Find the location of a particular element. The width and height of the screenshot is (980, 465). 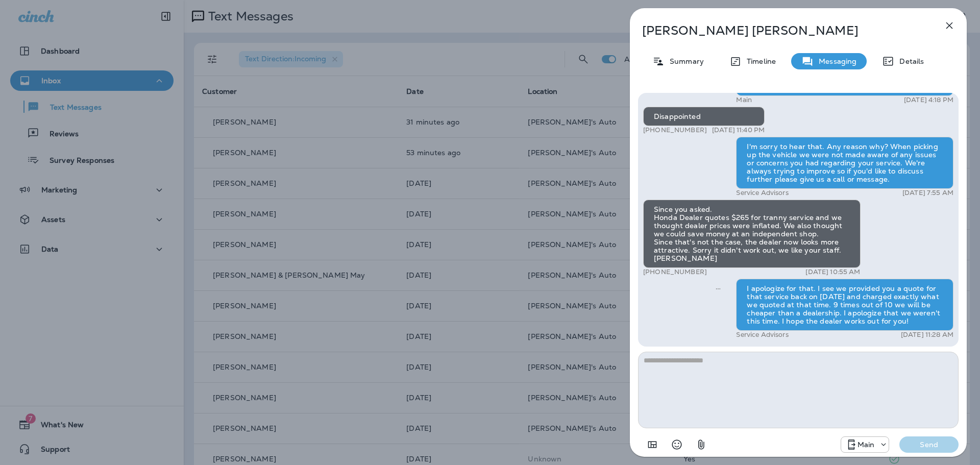

div: I'm sorry to hear that. Any reason why? When picking up the vehicle we were not made aware of any... is located at coordinates (845, 163).